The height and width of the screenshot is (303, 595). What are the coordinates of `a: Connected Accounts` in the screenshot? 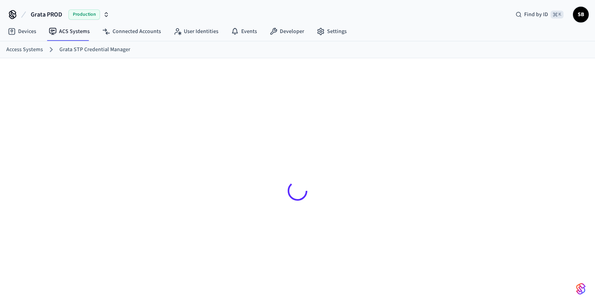 It's located at (131, 31).